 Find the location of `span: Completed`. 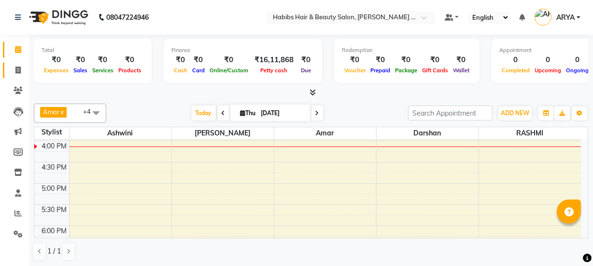

span: Completed is located at coordinates (515, 70).